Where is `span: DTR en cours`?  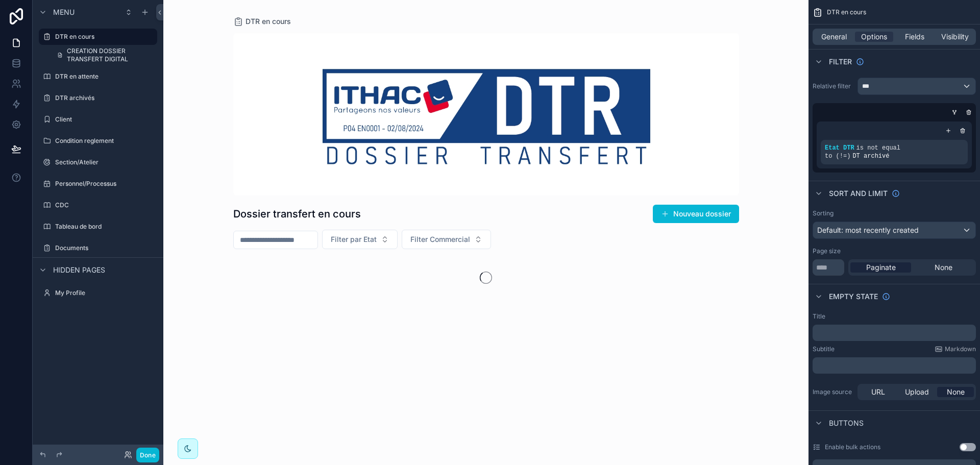 span: DTR en cours is located at coordinates (846, 12).